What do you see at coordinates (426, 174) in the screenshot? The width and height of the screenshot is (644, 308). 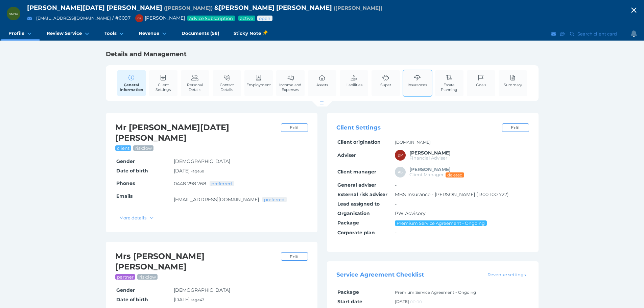 I see `span: Client Manager (DELETED)` at bounding box center [426, 174].